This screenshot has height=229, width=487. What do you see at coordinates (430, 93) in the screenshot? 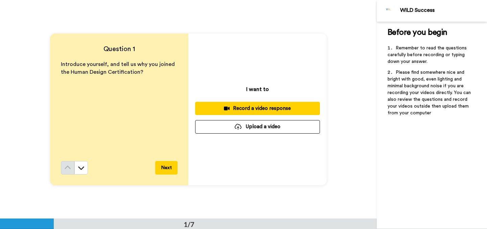
I see `span: Please find somewhere nice and bright with good, even lighting and minimal background noise if yo...` at bounding box center [430, 93].